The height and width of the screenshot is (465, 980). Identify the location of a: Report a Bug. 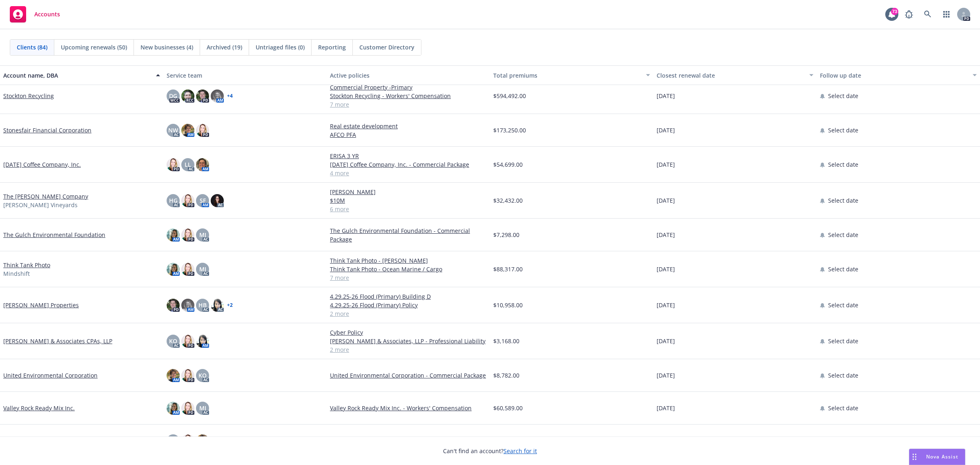
(909, 15).